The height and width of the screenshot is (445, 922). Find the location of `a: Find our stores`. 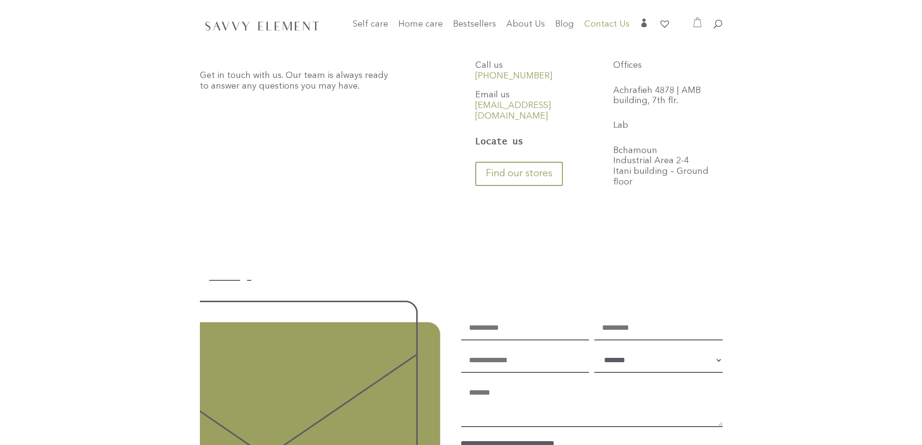

a: Find our stores is located at coordinates (519, 174).